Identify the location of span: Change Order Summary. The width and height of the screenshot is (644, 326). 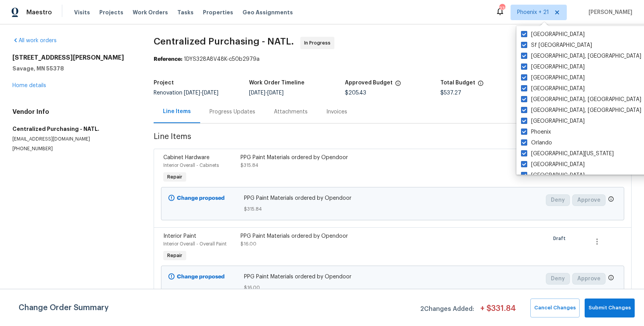
(64, 308).